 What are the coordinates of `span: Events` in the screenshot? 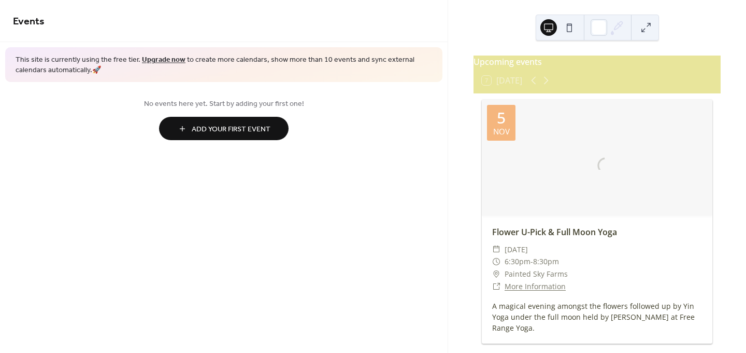 It's located at (29, 21).